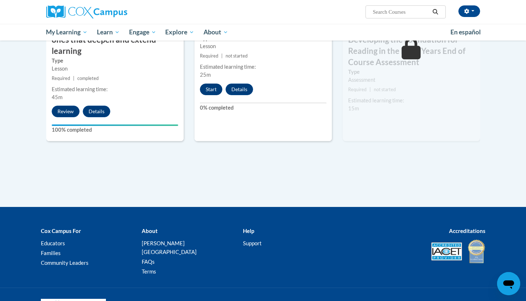 The image size is (526, 301). What do you see at coordinates (216, 32) in the screenshot?
I see `a: About` at bounding box center [216, 32].